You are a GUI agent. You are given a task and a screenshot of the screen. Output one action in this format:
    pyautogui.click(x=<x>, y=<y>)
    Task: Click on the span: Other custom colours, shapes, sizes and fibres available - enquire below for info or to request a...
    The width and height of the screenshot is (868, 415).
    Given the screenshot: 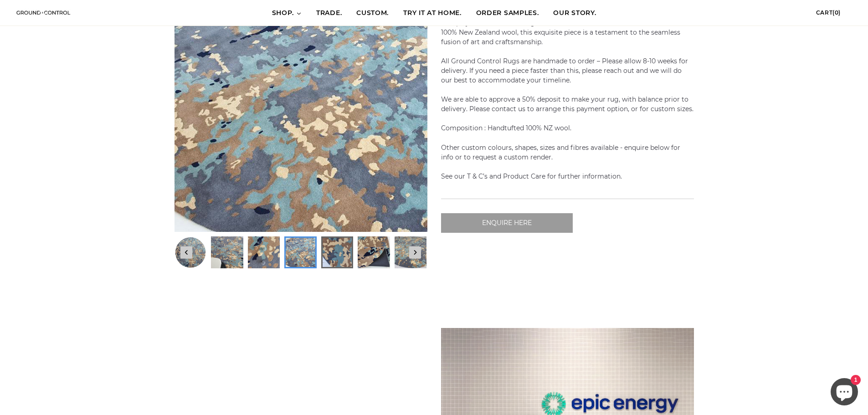 What is the action you would take?
    pyautogui.click(x=560, y=161)
    